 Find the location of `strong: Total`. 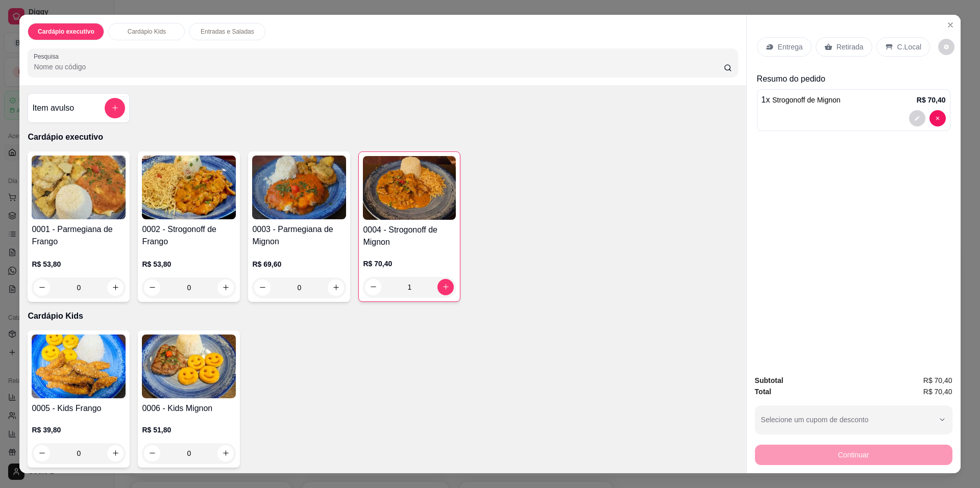

strong: Total is located at coordinates (763, 392).